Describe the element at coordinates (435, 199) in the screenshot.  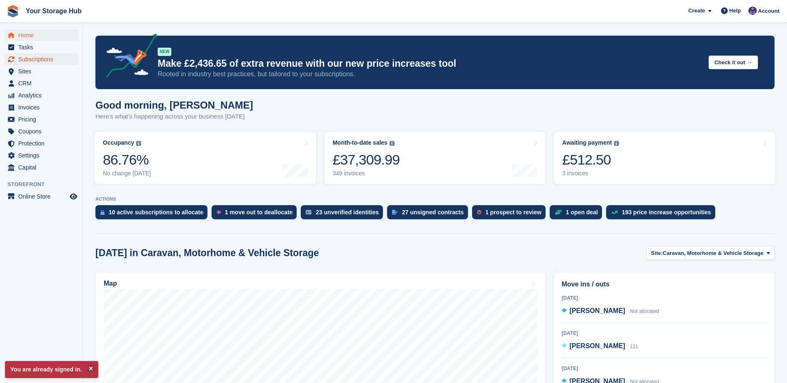
I see `p: ACTIONS` at that location.